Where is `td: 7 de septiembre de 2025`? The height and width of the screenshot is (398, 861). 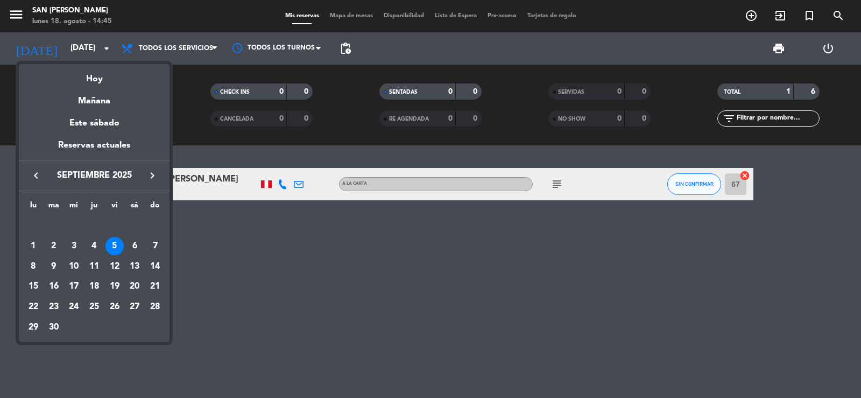
td: 7 de septiembre de 2025 is located at coordinates (155, 246).